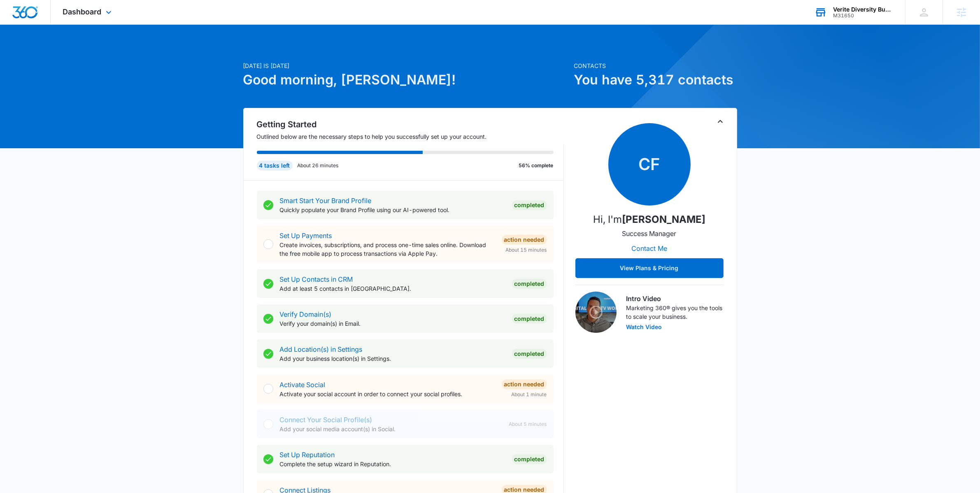 The image size is (980, 493). What do you see at coordinates (391, 429) in the screenshot?
I see `p: Add your social media account(s) in Social.` at bounding box center [391, 429].